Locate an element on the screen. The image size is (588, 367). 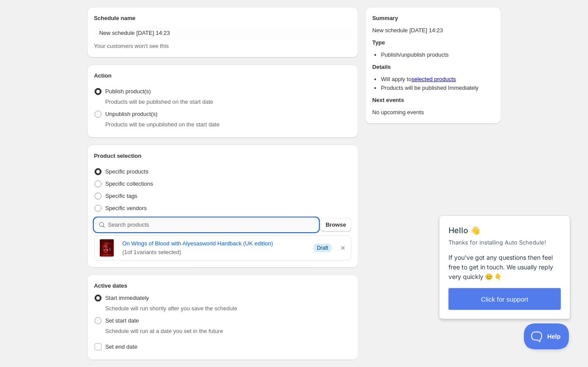
h2: Action is located at coordinates (223, 76).